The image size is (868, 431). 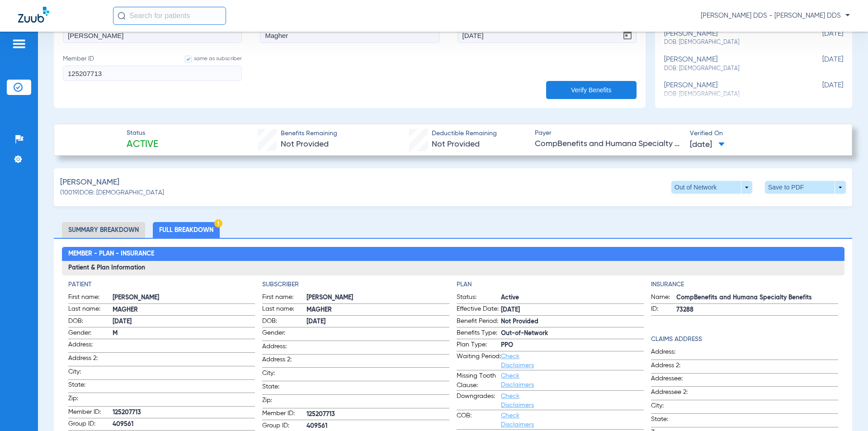 What do you see at coordinates (103, 230) in the screenshot?
I see `li: Summary Breakdown` at bounding box center [103, 230].